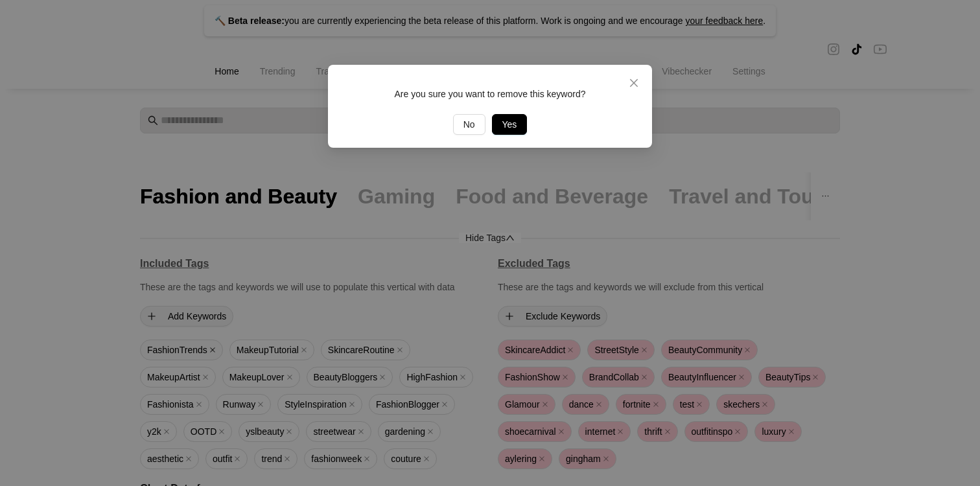 This screenshot has width=980, height=486. Describe the element at coordinates (490, 94) in the screenshot. I see `p: Are you sure you want to remove this keyword?` at that location.